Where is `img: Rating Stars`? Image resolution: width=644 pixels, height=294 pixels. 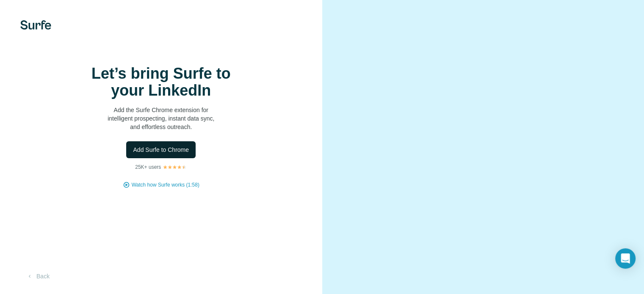
img: Rating Stars is located at coordinates (174, 167).